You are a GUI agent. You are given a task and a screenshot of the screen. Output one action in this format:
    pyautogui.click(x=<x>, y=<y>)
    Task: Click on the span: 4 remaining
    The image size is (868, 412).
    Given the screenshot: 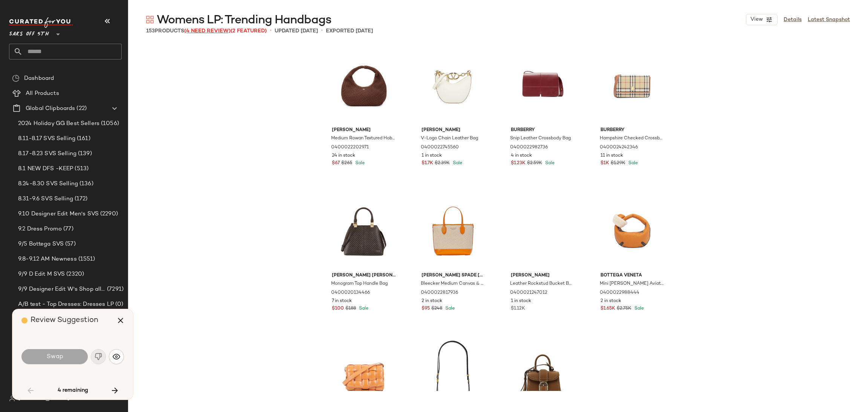 What is the action you would take?
    pyautogui.click(x=73, y=391)
    